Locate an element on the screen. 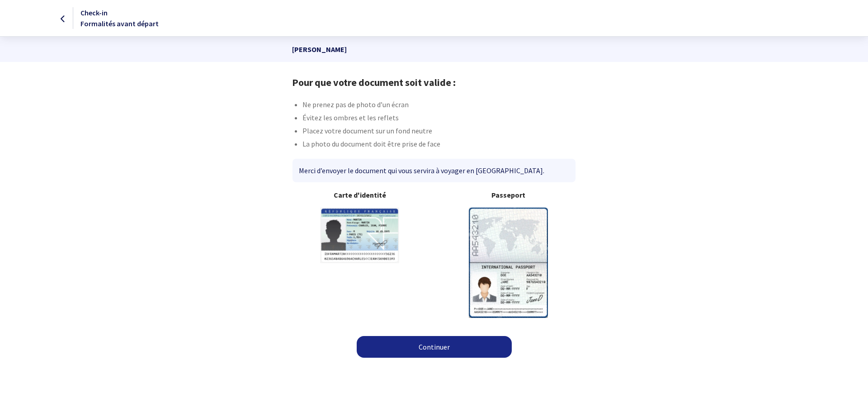 Image resolution: width=868 pixels, height=412 pixels. b: Passeport is located at coordinates (508, 195).